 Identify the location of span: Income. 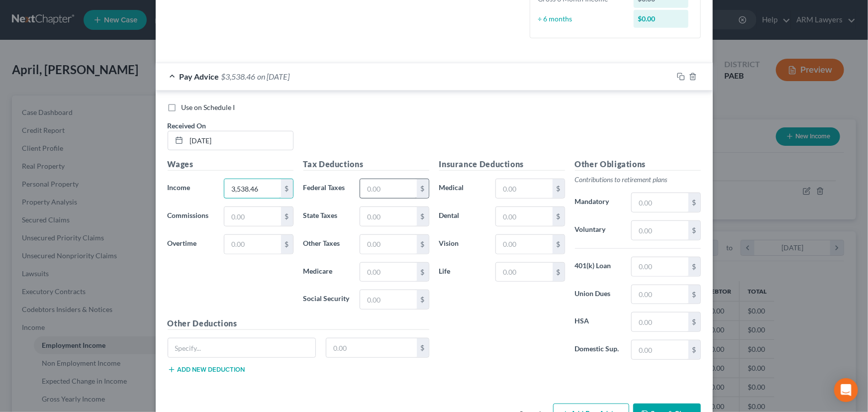
(179, 187).